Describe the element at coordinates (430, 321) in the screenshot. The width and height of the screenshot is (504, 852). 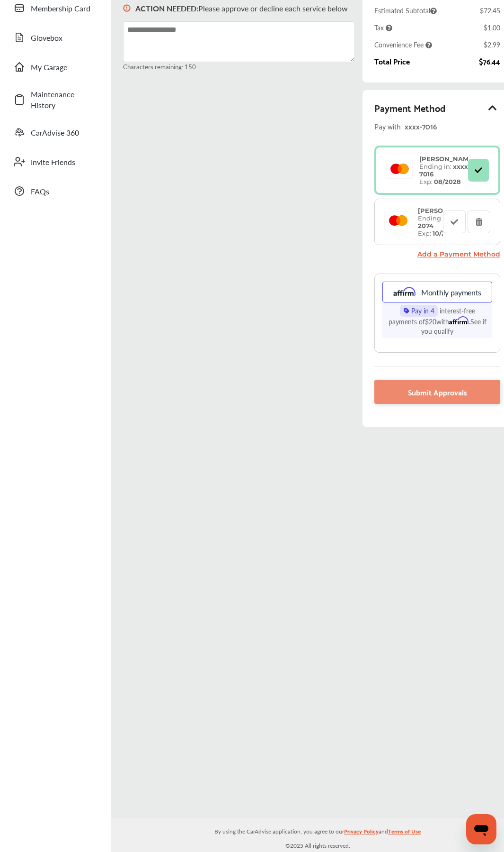
I see `span: $20` at that location.